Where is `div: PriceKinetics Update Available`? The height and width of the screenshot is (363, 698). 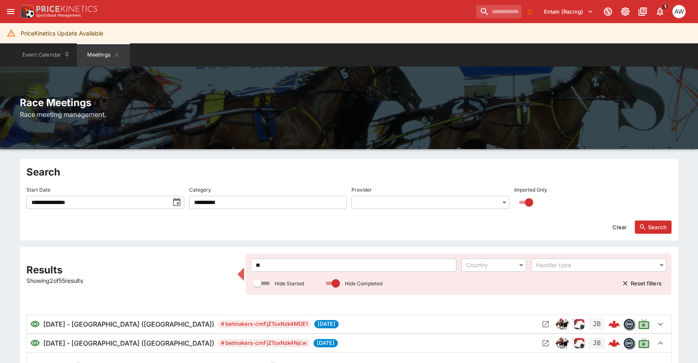
div: PriceKinetics Update Available is located at coordinates (62, 33).